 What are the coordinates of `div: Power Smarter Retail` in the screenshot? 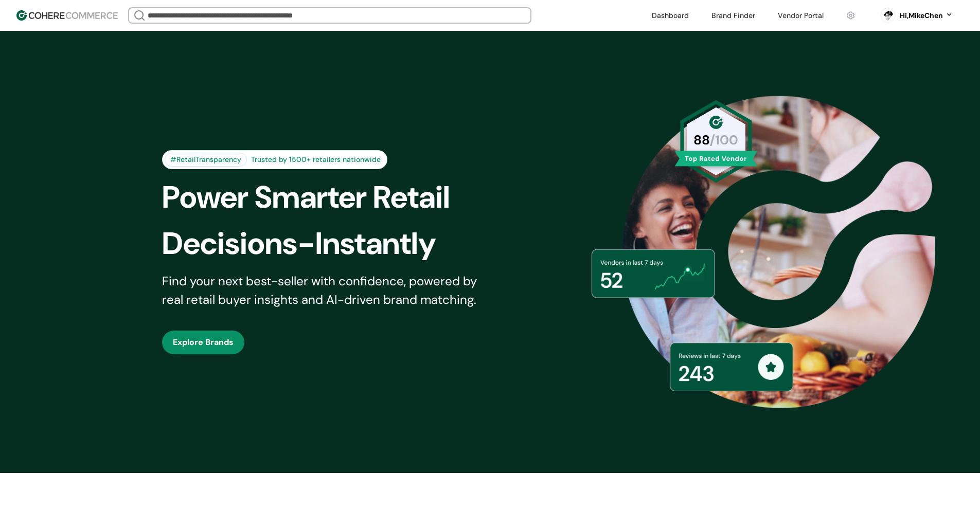 It's located at (335, 197).